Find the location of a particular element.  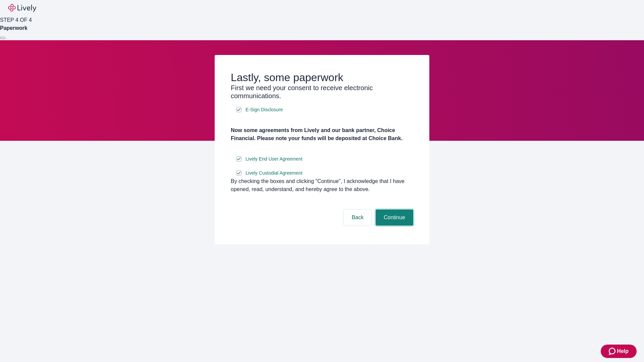

svg: Zendesk support icon is located at coordinates (612, 352).